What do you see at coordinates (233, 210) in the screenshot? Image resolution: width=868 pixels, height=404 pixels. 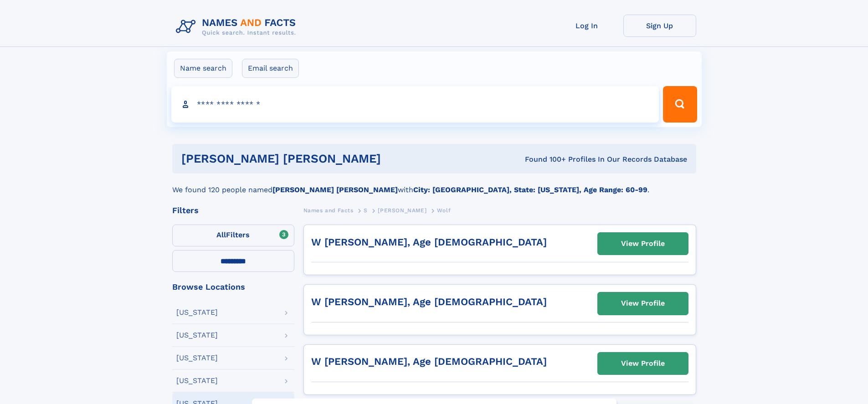 I see `div: Filters` at bounding box center [233, 210].